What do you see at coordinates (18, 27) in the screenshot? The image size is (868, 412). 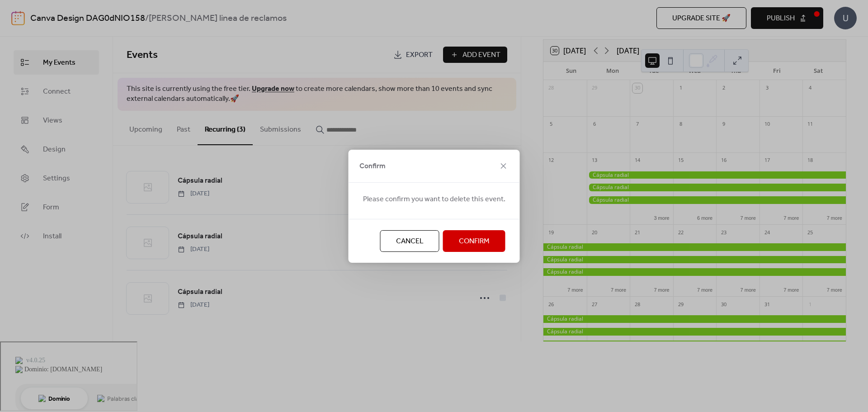 I see `img: website_grey.svg` at bounding box center [18, 27].